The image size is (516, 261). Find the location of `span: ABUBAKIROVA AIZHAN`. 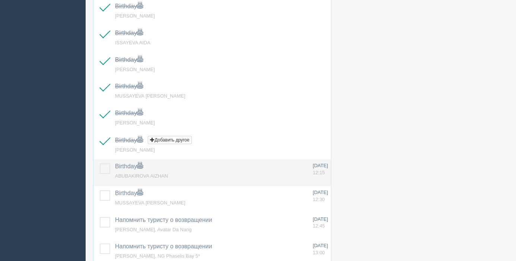

span: ABUBAKIROVA AIZHAN is located at coordinates (141, 176).